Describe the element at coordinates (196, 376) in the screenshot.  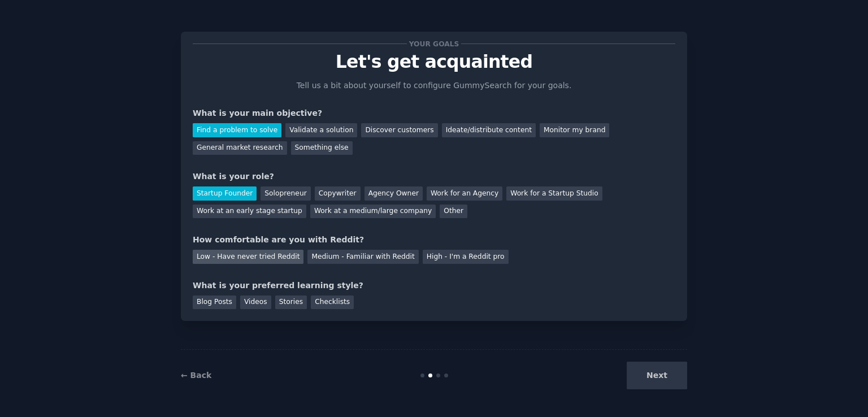
I see `a: ← Back` at that location.